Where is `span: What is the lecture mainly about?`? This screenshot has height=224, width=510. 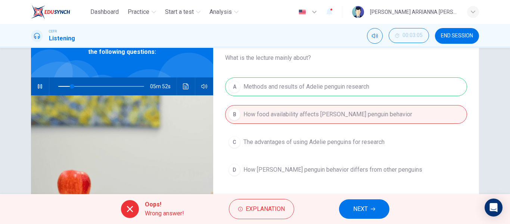 span: What is the lecture mainly about? is located at coordinates (346, 58).